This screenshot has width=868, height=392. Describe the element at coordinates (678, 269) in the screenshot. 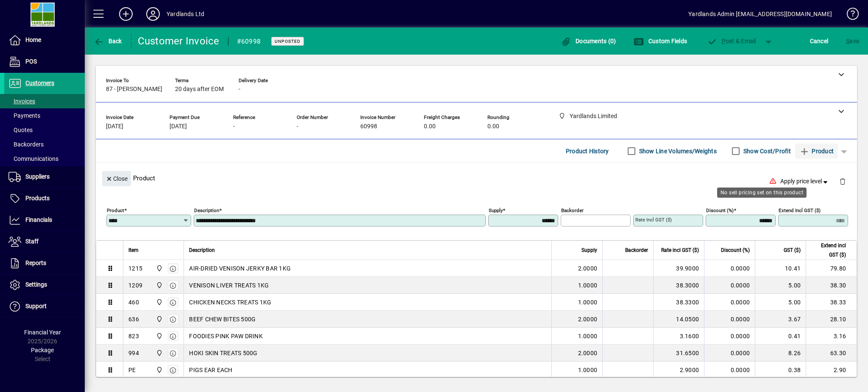

I see `div: 39.9000` at that location.